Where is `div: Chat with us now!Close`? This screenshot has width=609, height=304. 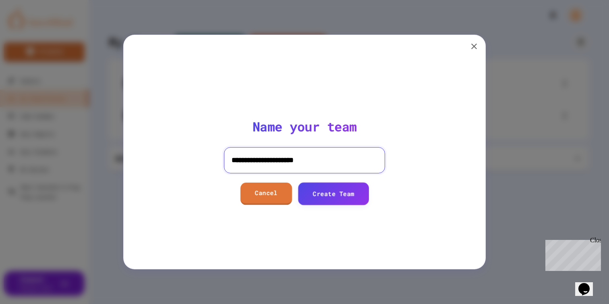
div: Chat with us now!Close is located at coordinates (29, 27).